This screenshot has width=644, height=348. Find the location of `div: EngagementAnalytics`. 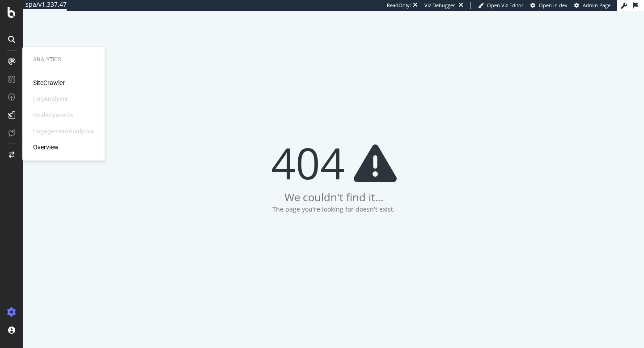

div: EngagementAnalytics is located at coordinates (64, 131).